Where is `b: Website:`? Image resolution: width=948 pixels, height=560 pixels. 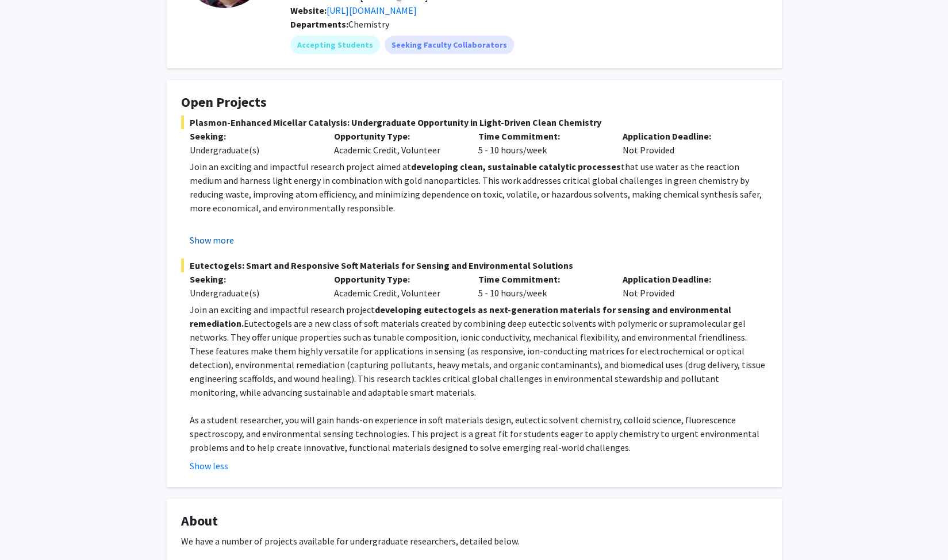
b: Website: is located at coordinates (308, 10).